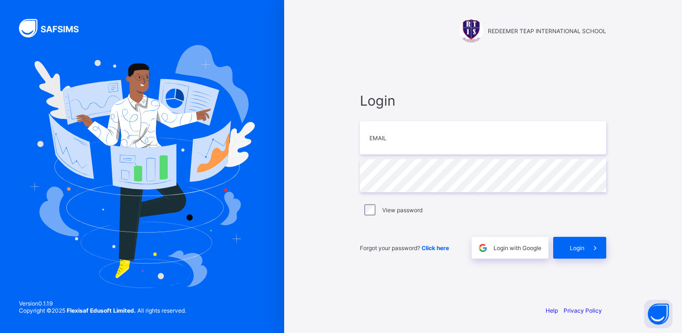 The width and height of the screenshot is (682, 333). I want to click on label: View password, so click(402, 210).